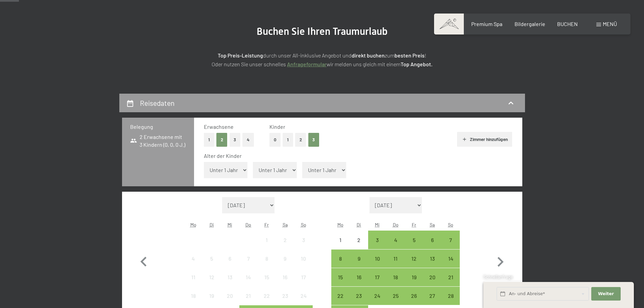 The width and height of the screenshot is (644, 308). I want to click on button: Weiter, so click(606, 293).